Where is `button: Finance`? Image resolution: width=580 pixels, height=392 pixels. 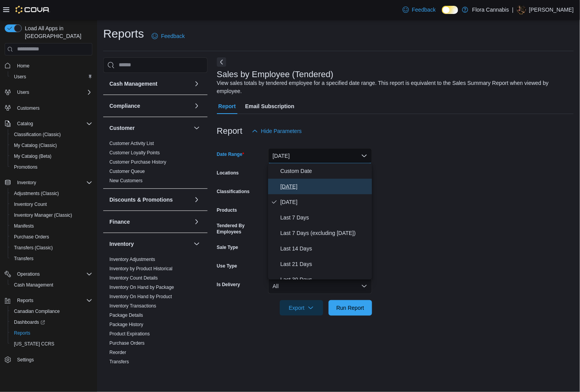 button: Finance is located at coordinates (150, 222).